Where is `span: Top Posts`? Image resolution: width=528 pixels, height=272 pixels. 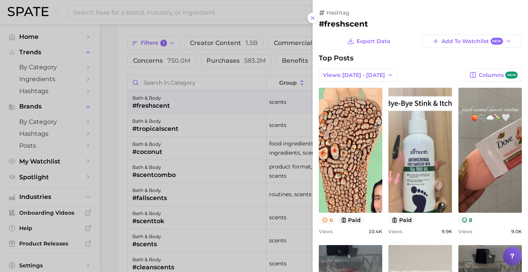
span: Top Posts is located at coordinates (336, 58).